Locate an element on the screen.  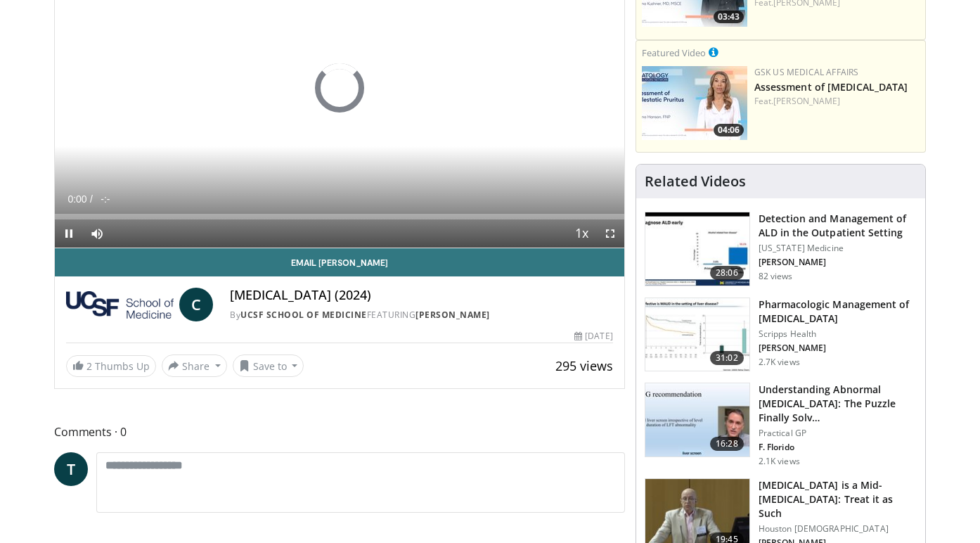
a: C is located at coordinates (196, 304).